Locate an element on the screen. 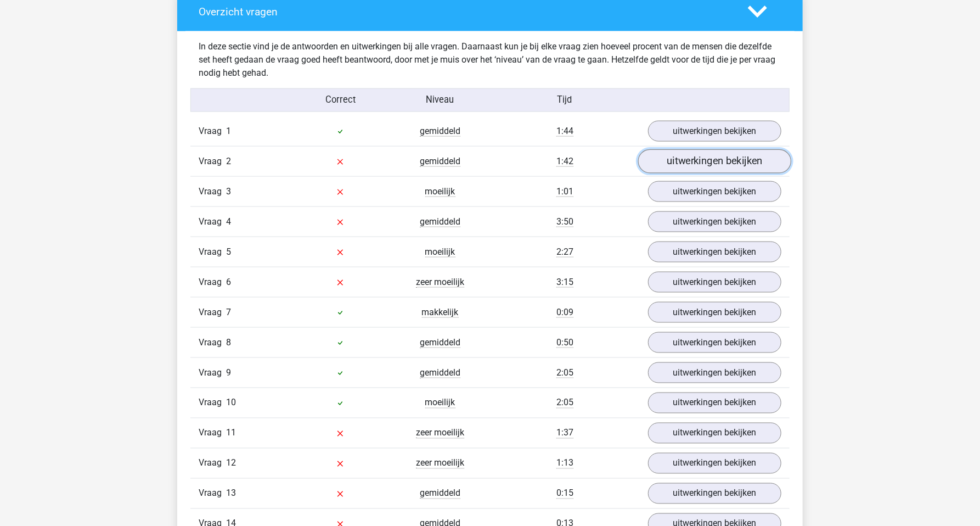 The width and height of the screenshot is (980, 526). span: 8 is located at coordinates (228, 342).